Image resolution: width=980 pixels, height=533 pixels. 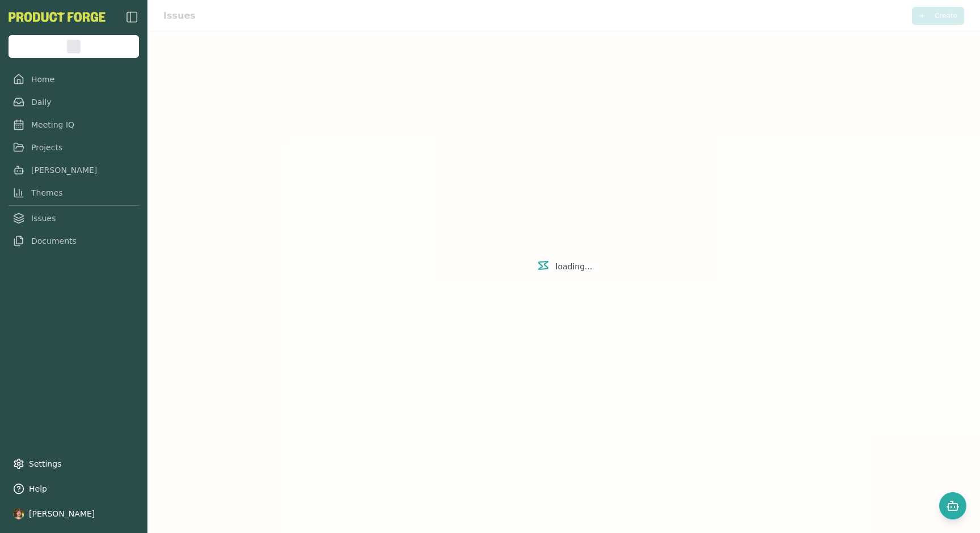 What do you see at coordinates (73, 125) in the screenshot?
I see `a: Meeting IQ` at bounding box center [73, 125].